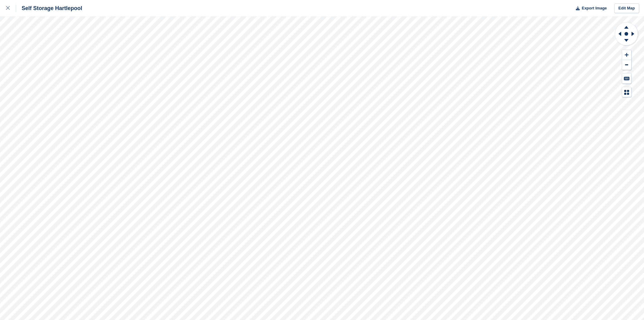 The width and height of the screenshot is (644, 320). What do you see at coordinates (627, 92) in the screenshot?
I see `button: Map Legend` at bounding box center [627, 92].